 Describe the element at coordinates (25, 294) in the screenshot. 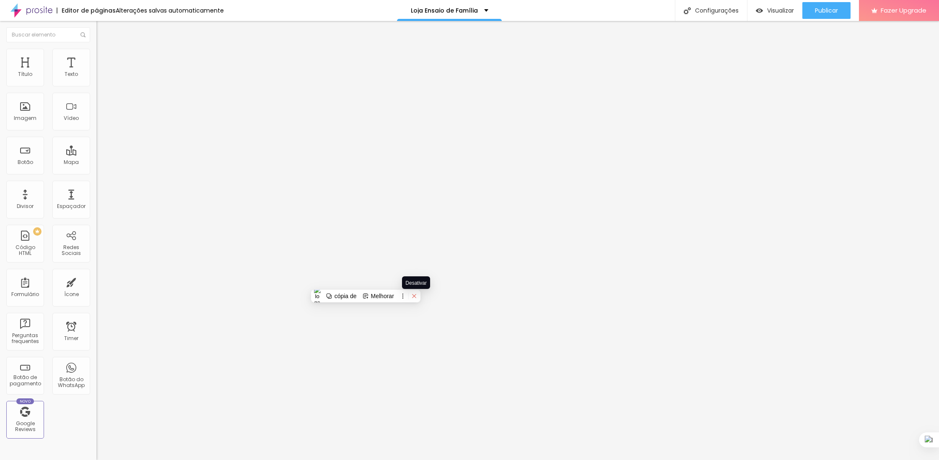

I see `div: Formulário` at that location.